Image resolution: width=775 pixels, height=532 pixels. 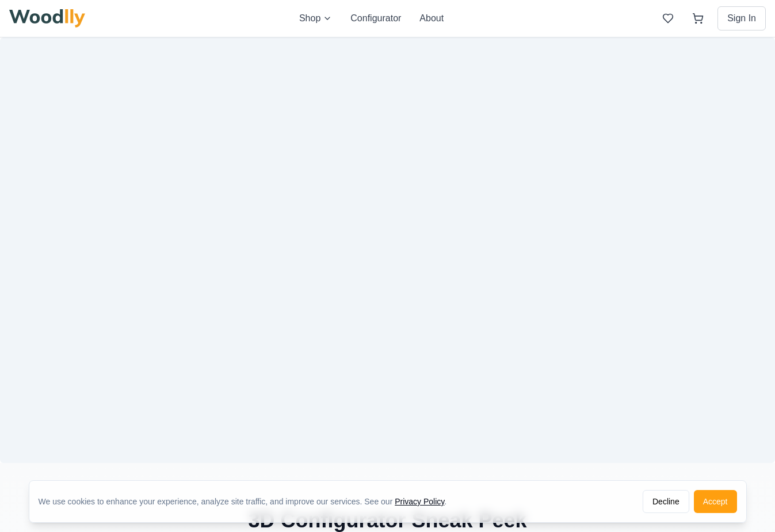 I want to click on img: Woodlly, so click(x=47, y=18).